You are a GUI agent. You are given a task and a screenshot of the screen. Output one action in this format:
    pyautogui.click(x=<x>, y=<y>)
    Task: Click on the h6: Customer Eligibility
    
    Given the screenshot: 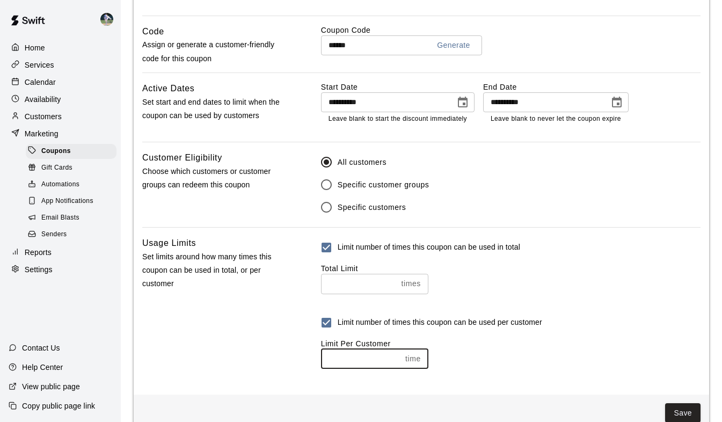 What is the action you would take?
    pyautogui.click(x=182, y=158)
    